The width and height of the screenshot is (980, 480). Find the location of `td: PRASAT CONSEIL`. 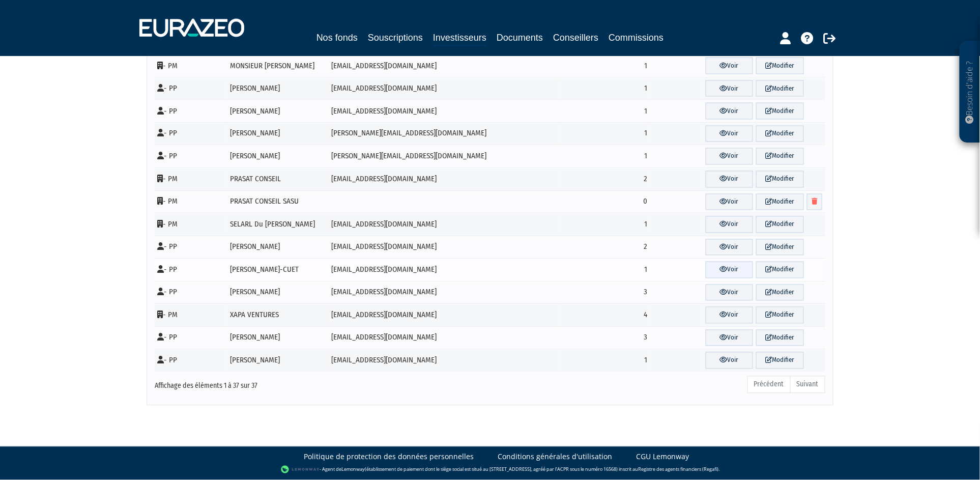

td: PRASAT CONSEIL is located at coordinates (277, 179).